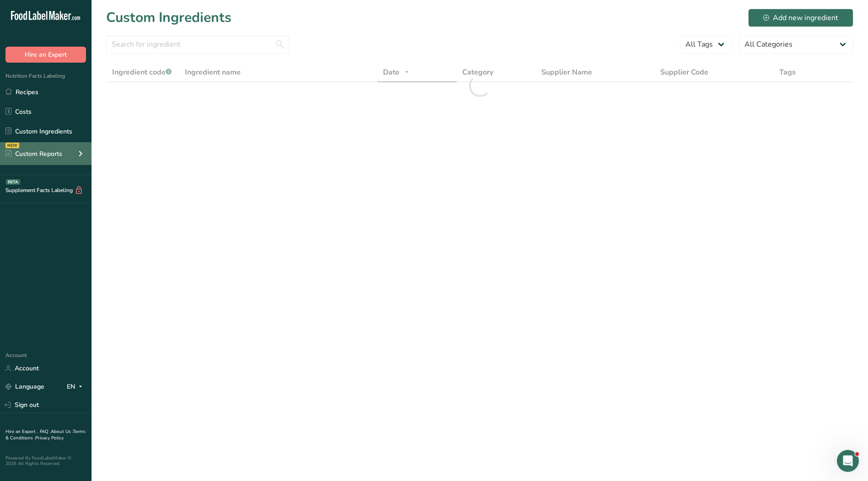 The height and width of the screenshot is (481, 868). What do you see at coordinates (12, 145) in the screenshot?
I see `div: NEW` at bounding box center [12, 145].